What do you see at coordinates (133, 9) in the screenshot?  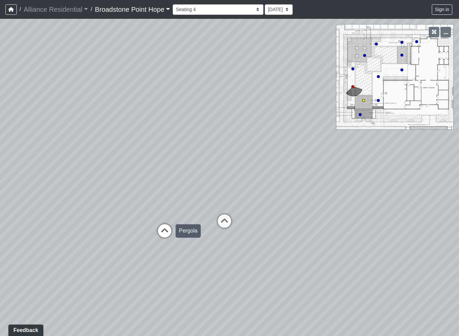 I see `a: Broadstone Point Hope` at bounding box center [133, 9].